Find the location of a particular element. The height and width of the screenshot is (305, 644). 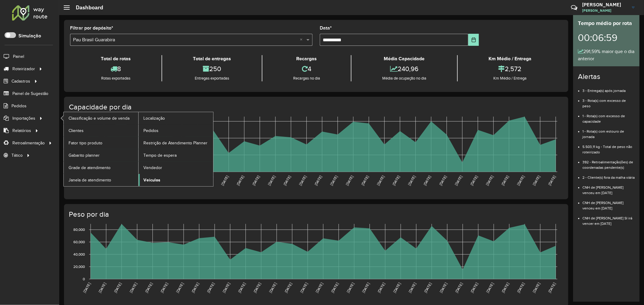

div: Recargas is located at coordinates (307, 59).